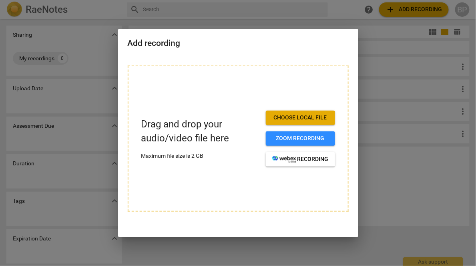  What do you see at coordinates (238, 43) in the screenshot?
I see `h2: Add recording` at bounding box center [238, 43].